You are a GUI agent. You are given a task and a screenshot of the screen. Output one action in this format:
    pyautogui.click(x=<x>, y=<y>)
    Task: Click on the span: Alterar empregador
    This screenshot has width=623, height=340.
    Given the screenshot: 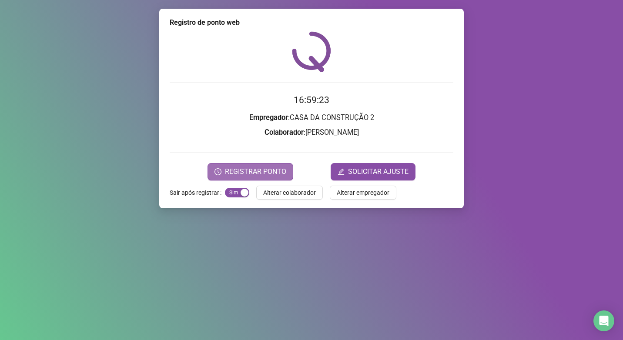 What is the action you would take?
    pyautogui.click(x=363, y=193)
    